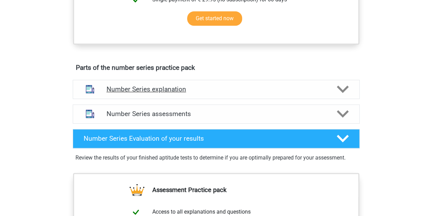 This screenshot has height=216, width=432. I want to click on h4: Number Series explanation, so click(216, 89).